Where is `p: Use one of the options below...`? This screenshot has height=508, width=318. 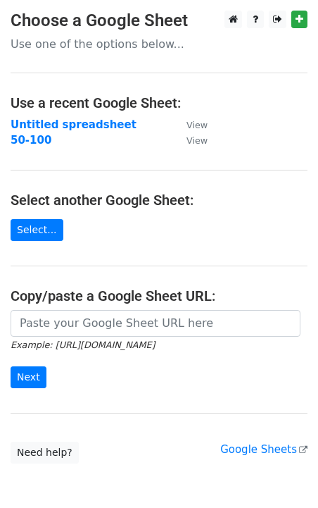 p: Use one of the options below... is located at coordinates (159, 44).